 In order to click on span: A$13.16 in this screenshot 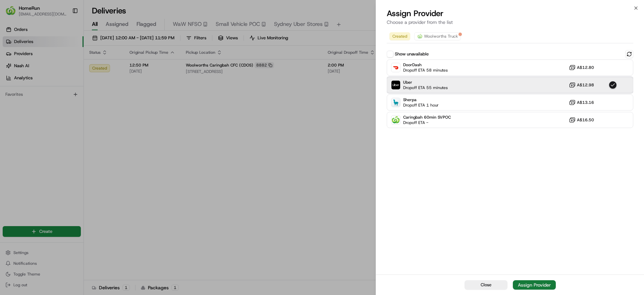, I will do `click(585, 102)`.